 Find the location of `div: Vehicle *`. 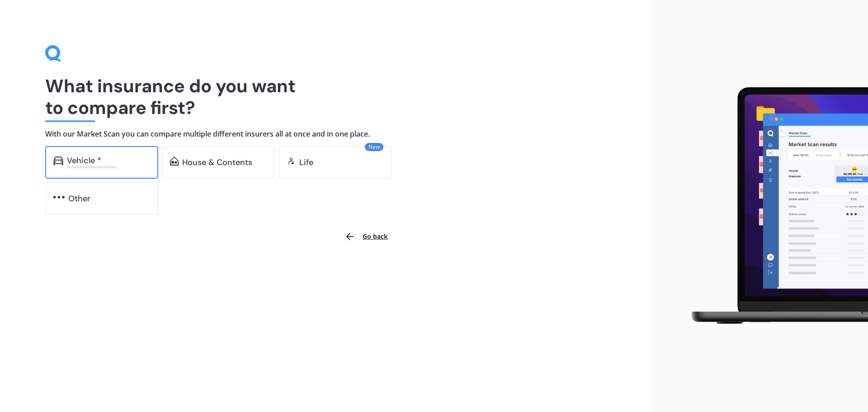

div: Vehicle * is located at coordinates (84, 160).